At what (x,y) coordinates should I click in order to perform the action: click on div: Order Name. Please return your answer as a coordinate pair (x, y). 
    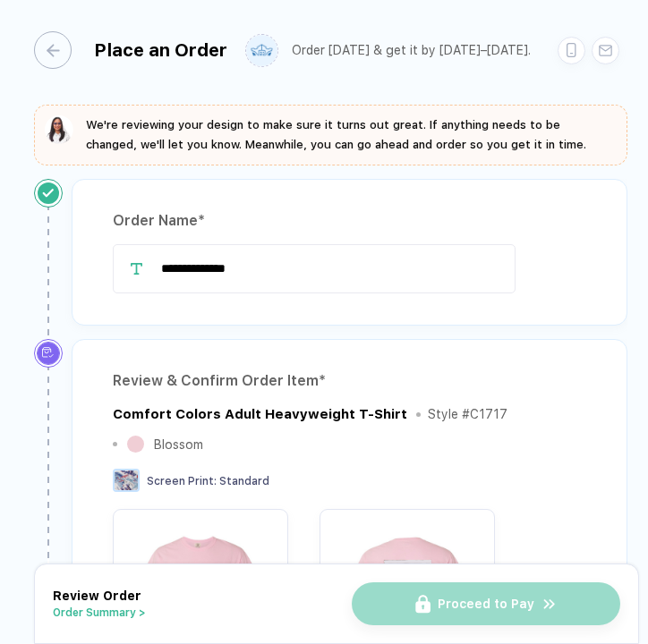
    Looking at the image, I should click on (350, 221).